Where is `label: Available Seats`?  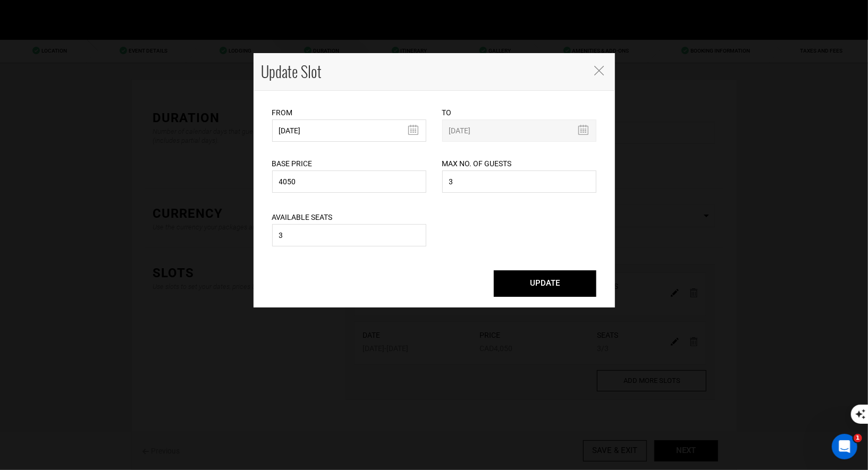
label: Available Seats is located at coordinates (303, 217).